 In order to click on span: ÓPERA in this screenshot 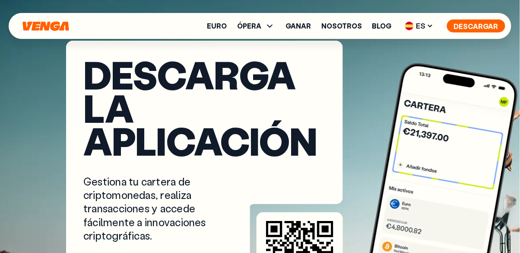, I will do `click(256, 26)`.